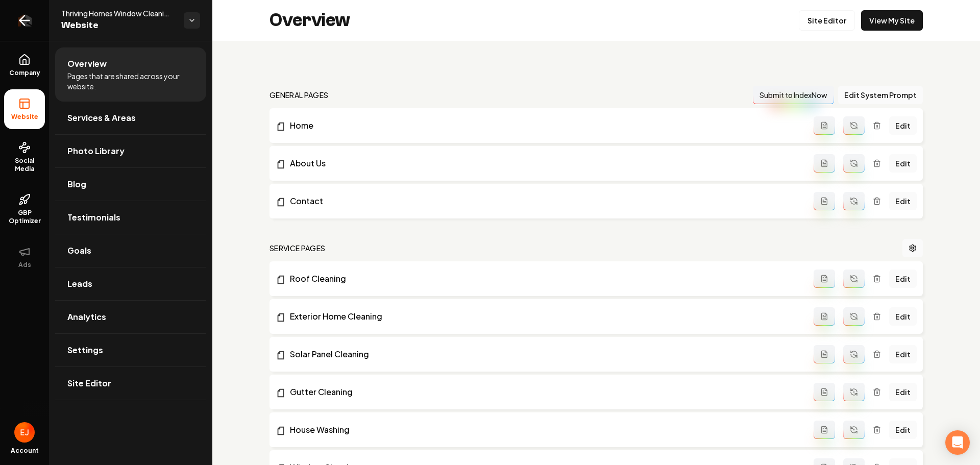  I want to click on a: Goals, so click(131, 251).